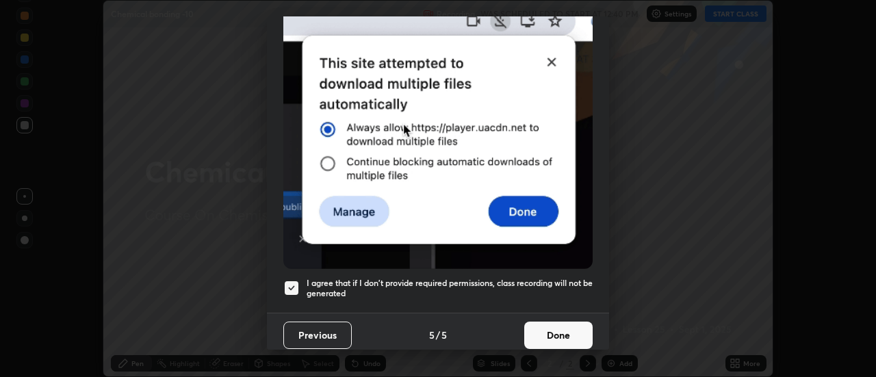 The image size is (876, 377). I want to click on button: Previous, so click(317, 335).